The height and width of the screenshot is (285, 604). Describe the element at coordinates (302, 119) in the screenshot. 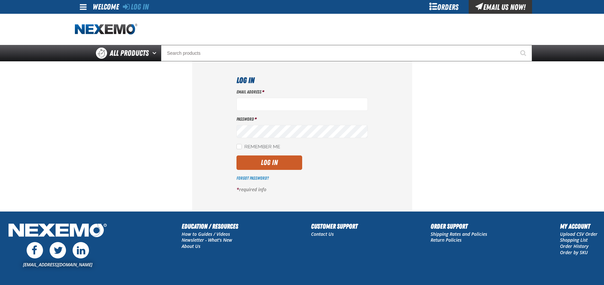

I see `label: Password` at that location.